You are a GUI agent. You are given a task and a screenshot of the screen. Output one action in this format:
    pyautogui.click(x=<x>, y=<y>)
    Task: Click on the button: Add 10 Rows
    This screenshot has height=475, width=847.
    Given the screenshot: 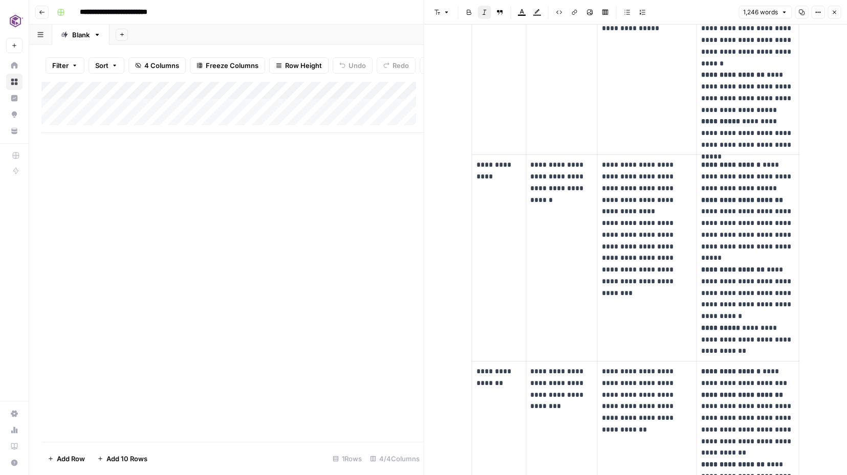 What is the action you would take?
    pyautogui.click(x=122, y=459)
    